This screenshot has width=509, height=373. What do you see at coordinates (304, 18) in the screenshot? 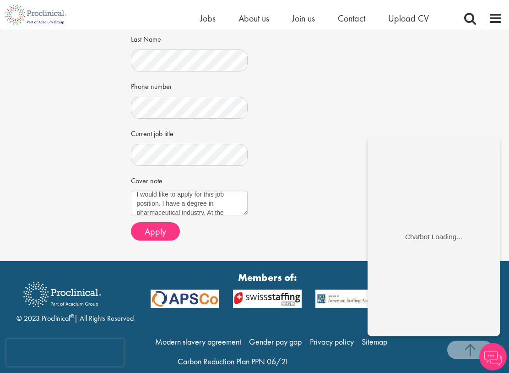
I see `span: Join us` at bounding box center [304, 18].